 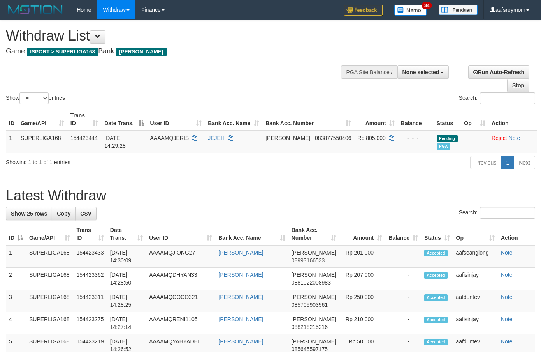 What do you see at coordinates (16, 323) in the screenshot?
I see `td: 4` at bounding box center [16, 323].